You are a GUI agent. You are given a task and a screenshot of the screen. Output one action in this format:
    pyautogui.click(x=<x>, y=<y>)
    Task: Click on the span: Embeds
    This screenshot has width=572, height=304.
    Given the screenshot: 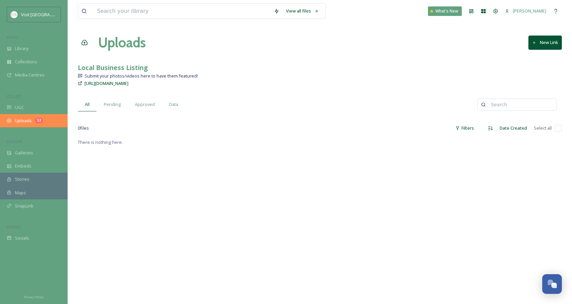 What is the action you would take?
    pyautogui.click(x=23, y=166)
    